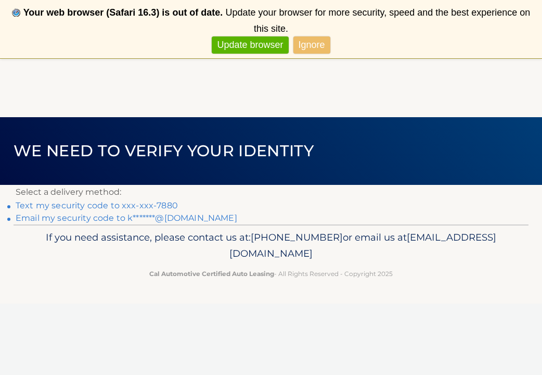 This screenshot has width=542, height=375. I want to click on p: Select a delivery method:, so click(271, 192).